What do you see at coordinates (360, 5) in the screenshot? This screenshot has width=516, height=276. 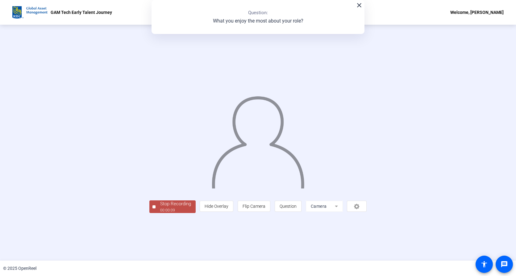 I see `mat-icon: close` at bounding box center [360, 5].